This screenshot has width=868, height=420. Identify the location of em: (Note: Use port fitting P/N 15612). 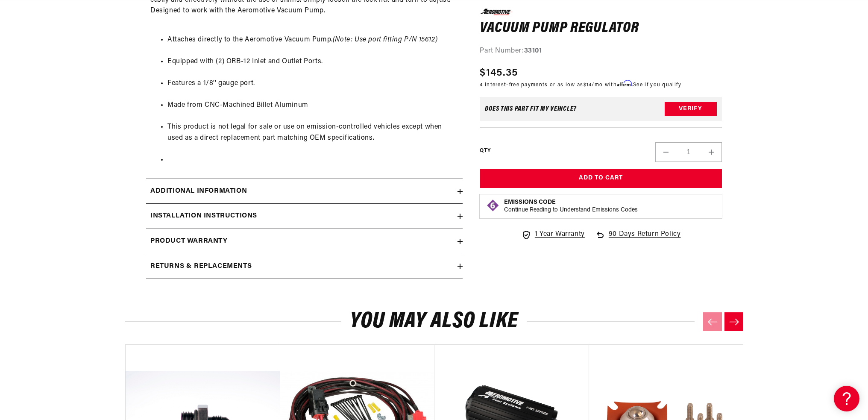
(385, 40).